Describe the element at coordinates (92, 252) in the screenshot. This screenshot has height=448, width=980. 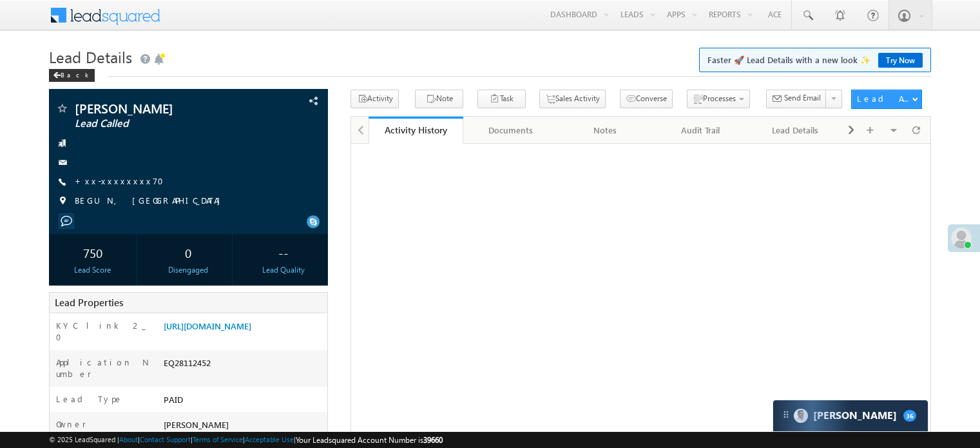
I see `div: 750` at that location.